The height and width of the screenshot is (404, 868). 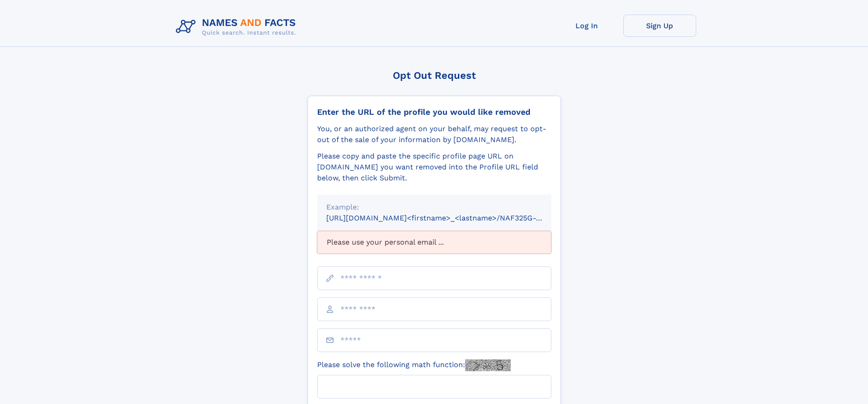 What do you see at coordinates (434, 112) in the screenshot?
I see `div: Enter the URL of the profile you would like removed` at bounding box center [434, 112].